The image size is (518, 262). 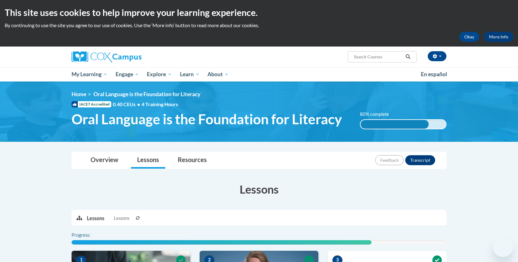 I want to click on input: Search Courses, so click(x=378, y=57).